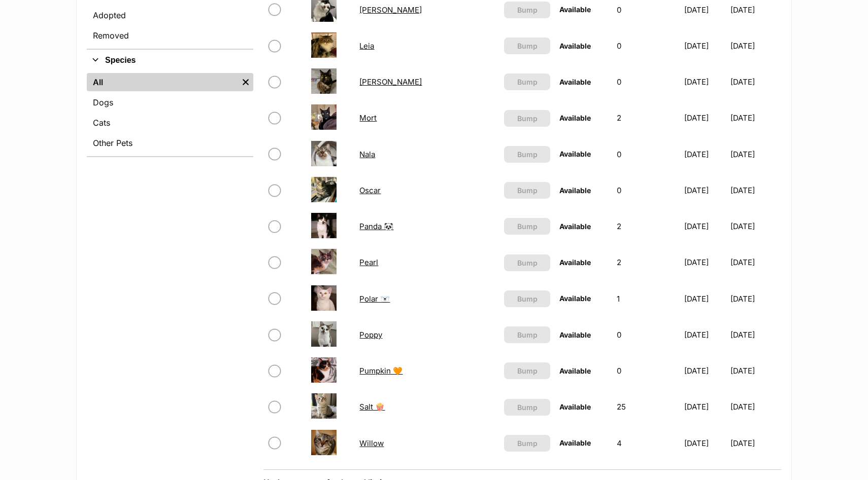  Describe the element at coordinates (369, 262) in the screenshot. I see `a: Pearl` at that location.